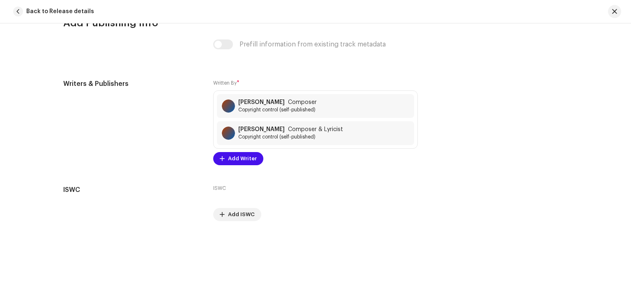  I want to click on span: Add Writer, so click(242, 159).